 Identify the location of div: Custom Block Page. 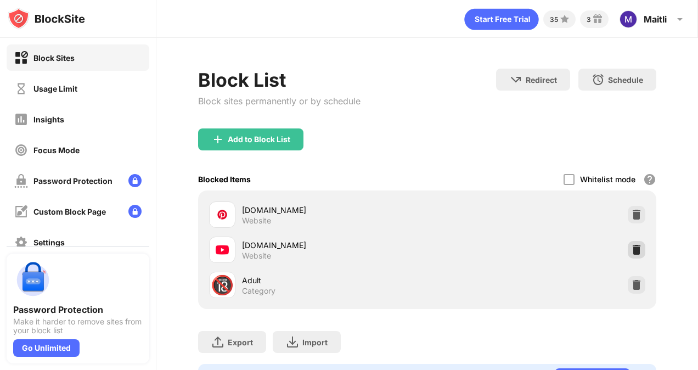
(70, 211).